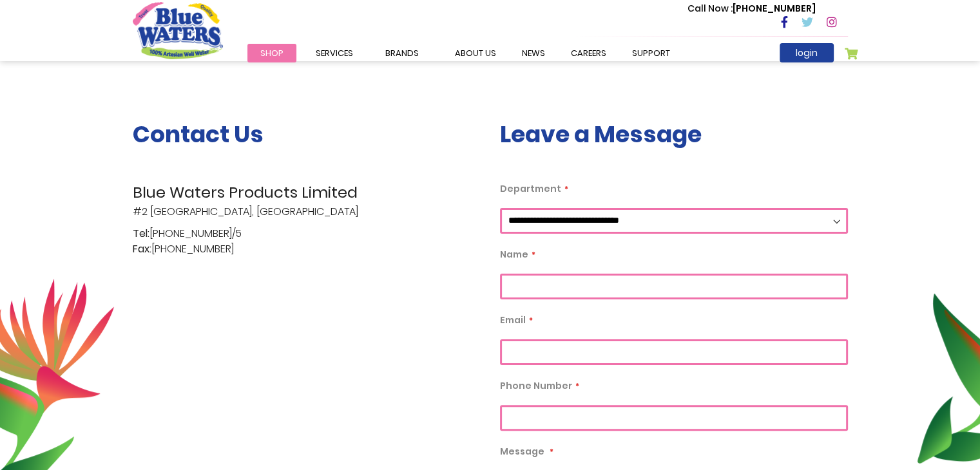 The width and height of the screenshot is (980, 470). I want to click on a: News, so click(533, 53).